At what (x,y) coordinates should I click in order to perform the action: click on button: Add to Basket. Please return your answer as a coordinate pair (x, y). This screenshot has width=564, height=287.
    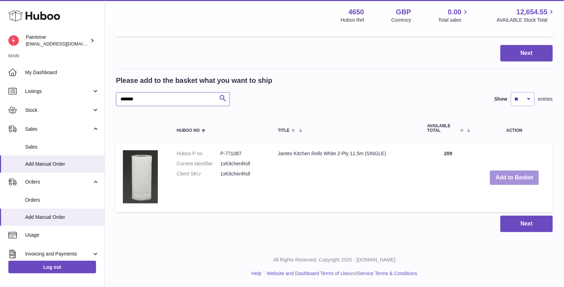
    Looking at the image, I should click on (514, 177).